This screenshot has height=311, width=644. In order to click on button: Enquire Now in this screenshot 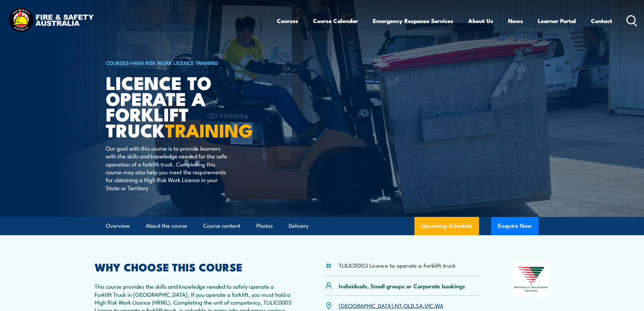, I will do `click(515, 226)`.